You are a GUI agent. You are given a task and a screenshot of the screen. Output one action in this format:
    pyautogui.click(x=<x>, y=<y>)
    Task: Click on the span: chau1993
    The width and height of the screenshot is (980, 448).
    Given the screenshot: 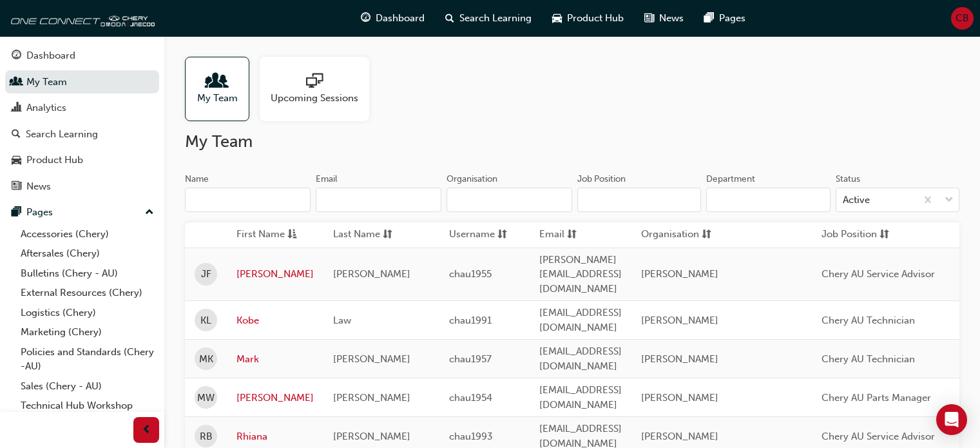 What is the action you would take?
    pyautogui.click(x=471, y=436)
    